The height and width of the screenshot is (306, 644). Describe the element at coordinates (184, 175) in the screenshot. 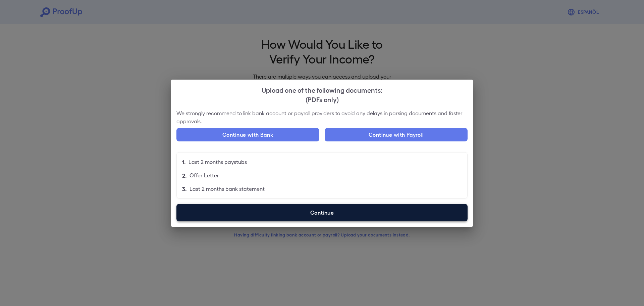

I see `p: 2.` at that location.